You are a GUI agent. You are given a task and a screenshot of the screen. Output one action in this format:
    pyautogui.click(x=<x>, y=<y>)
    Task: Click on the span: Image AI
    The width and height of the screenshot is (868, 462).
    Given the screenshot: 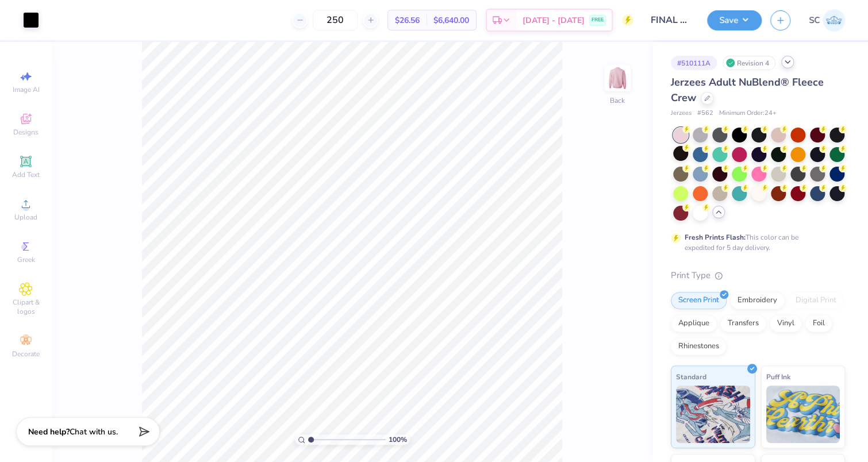 What is the action you would take?
    pyautogui.click(x=26, y=90)
    